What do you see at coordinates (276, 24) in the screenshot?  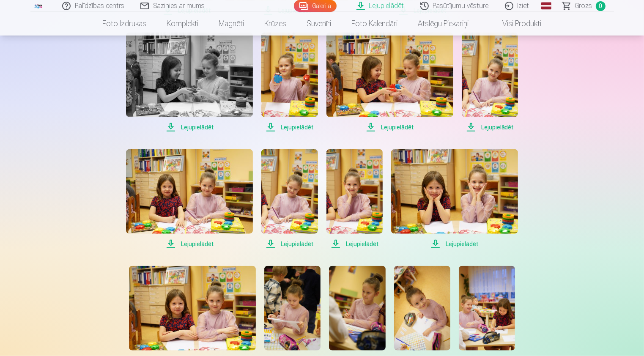 I see `a: Krūzes` at bounding box center [276, 24].